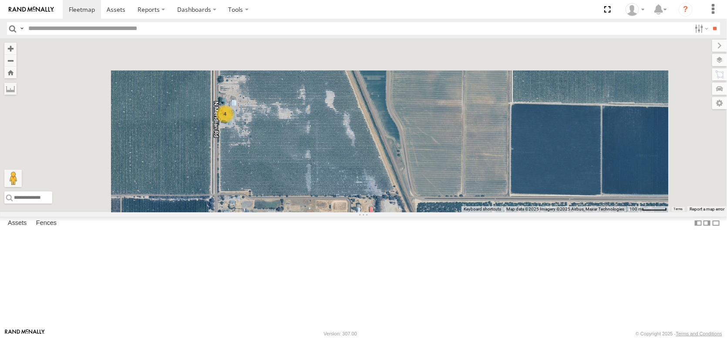 The width and height of the screenshot is (727, 338). I want to click on a: Visit our Website, so click(25, 334).